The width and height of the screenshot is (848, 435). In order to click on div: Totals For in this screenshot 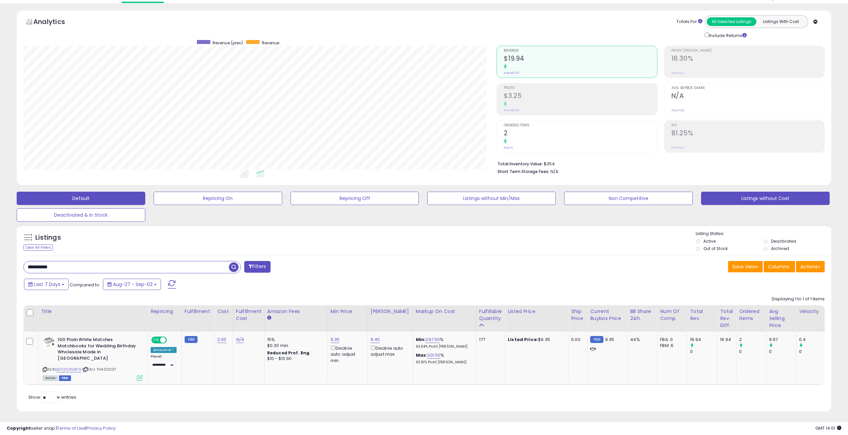, I will do `click(689, 22)`.